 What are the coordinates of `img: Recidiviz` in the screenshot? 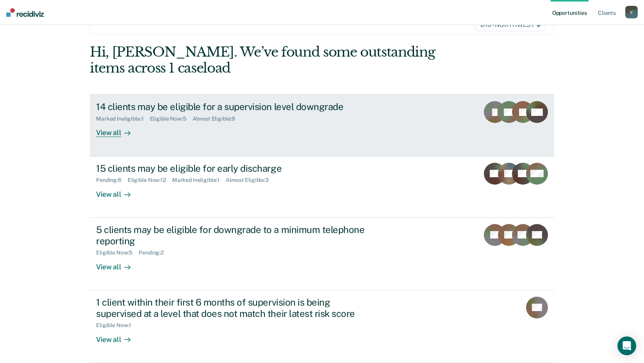 It's located at (25, 13).